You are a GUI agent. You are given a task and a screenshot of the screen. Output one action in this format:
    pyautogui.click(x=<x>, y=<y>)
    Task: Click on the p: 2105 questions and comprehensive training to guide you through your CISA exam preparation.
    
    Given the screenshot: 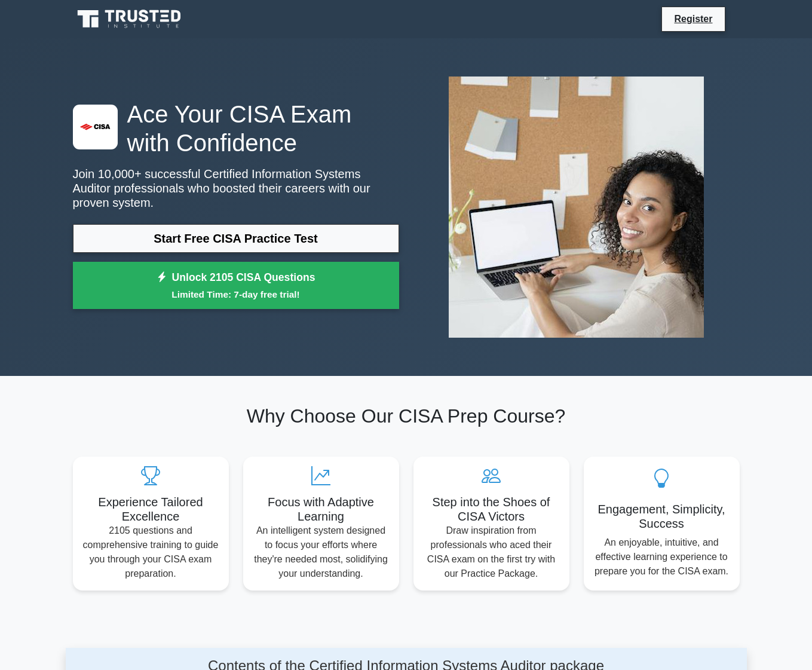 What is the action you would take?
    pyautogui.click(x=150, y=553)
    